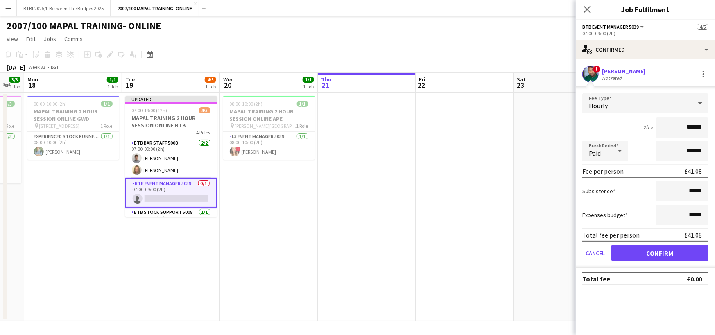  Describe the element at coordinates (171, 122) in the screenshot. I see `h3: MAPAL TRAINING 2 HOUR SESSION ONLINE BTB` at that location.